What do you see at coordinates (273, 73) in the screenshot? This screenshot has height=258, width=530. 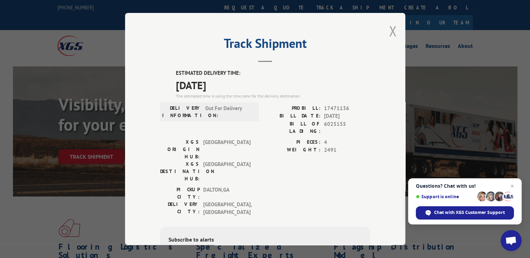 I see `label: ESTIMATED DELIVERY TIME:` at bounding box center [273, 73].